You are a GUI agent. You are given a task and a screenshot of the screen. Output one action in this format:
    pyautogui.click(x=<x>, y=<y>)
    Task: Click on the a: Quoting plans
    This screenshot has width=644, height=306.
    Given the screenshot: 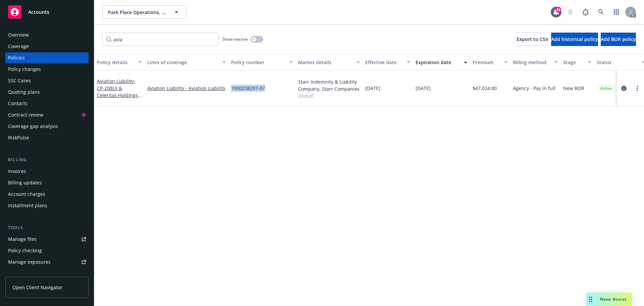 What is the action you would take?
    pyautogui.click(x=47, y=92)
    